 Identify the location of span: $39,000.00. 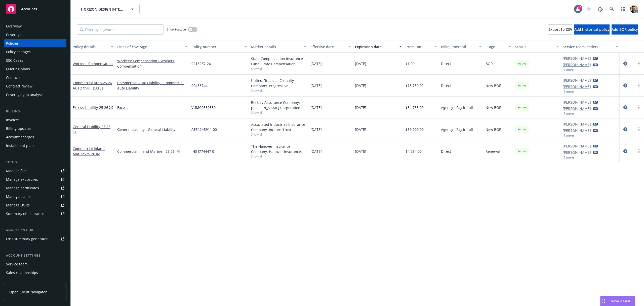
(415, 129).